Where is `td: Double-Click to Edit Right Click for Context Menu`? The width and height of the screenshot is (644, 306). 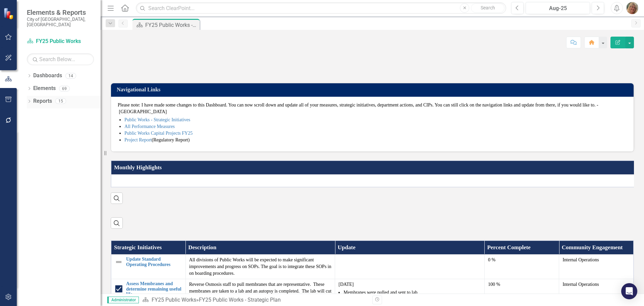 td: Double-Click to Edit Right Click for Context Menu is located at coordinates (148, 267).